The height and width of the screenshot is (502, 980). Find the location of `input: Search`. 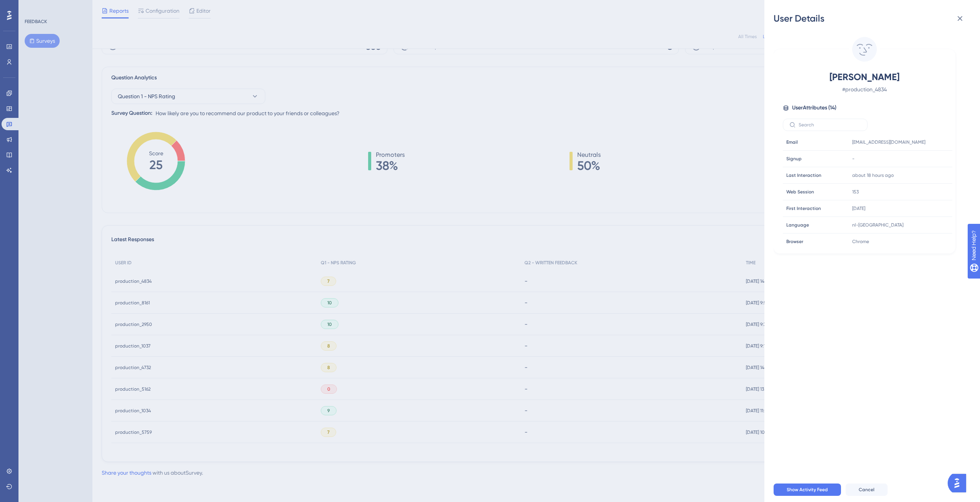

input: Search is located at coordinates (829, 125).